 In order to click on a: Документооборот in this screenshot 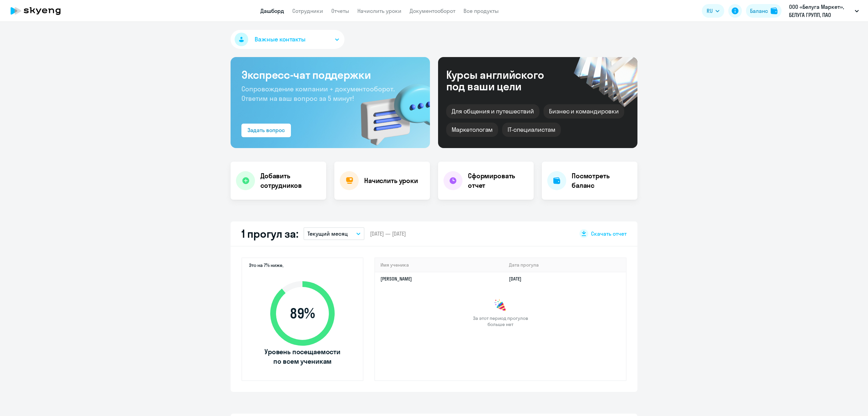, I will do `click(432, 11)`.